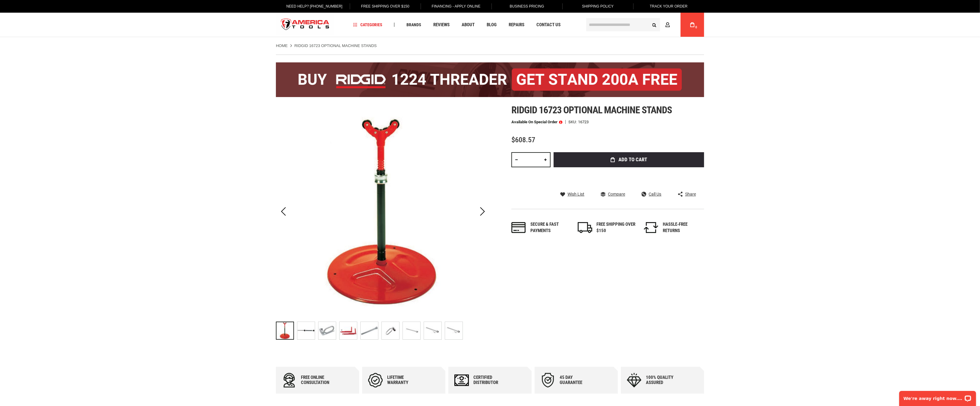 The height and width of the screenshot is (406, 980). Describe the element at coordinates (517, 25) in the screenshot. I see `span: Repairs` at that location.